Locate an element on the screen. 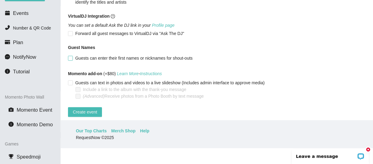 This screenshot has height=164, width=373. span: message is located at coordinates (7, 57).